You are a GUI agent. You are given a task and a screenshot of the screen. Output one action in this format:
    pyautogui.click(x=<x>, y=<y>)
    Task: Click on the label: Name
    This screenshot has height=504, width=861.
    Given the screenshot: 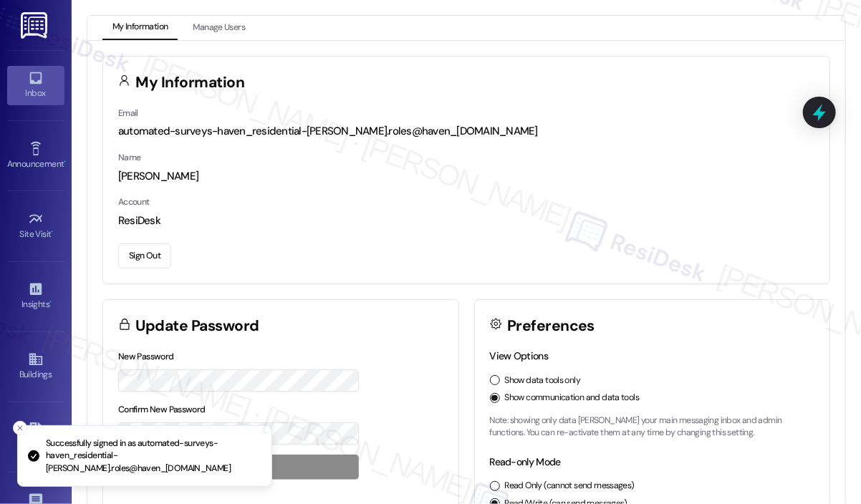 What is the action you would take?
    pyautogui.click(x=129, y=158)
    